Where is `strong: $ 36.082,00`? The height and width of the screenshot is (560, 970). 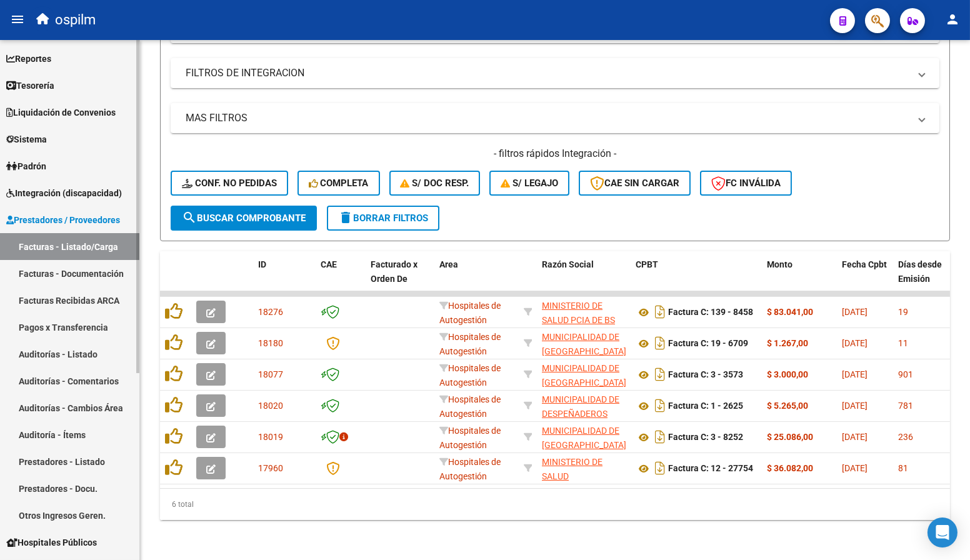
strong: $ 36.082,00 is located at coordinates (789, 468).